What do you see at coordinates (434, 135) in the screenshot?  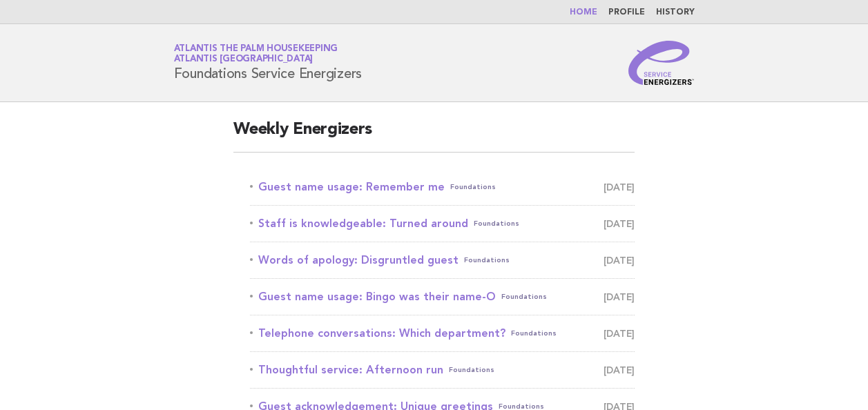 I see `h2: Weekly Energizers` at bounding box center [434, 135].